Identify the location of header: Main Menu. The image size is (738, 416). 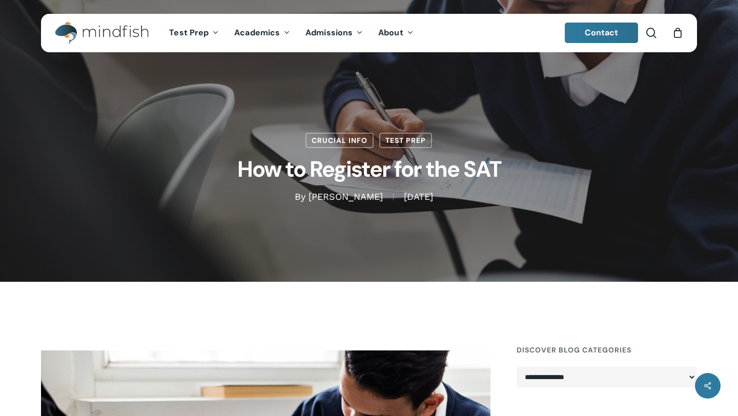
(369, 33).